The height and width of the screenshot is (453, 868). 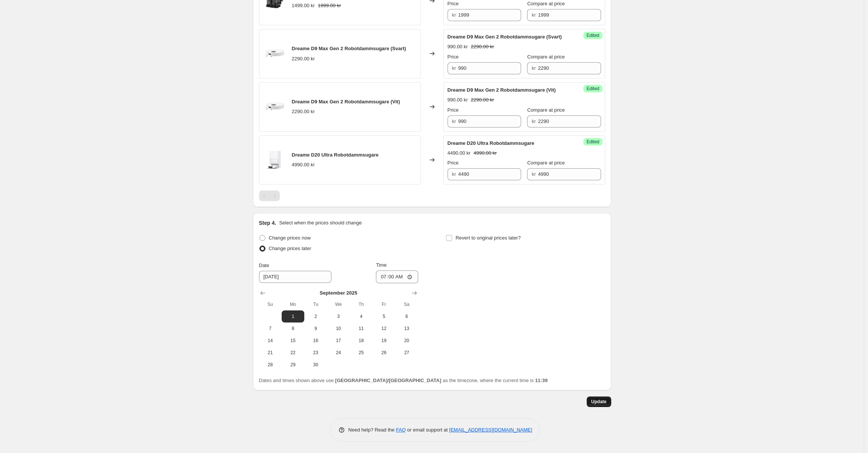 I want to click on span: 22, so click(x=293, y=353).